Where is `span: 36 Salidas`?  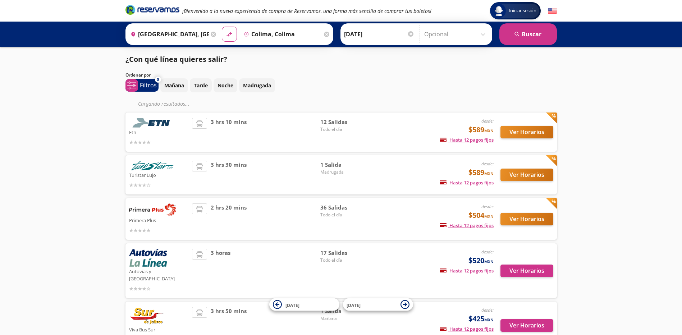
span: 36 Salidas is located at coordinates (346, 207).